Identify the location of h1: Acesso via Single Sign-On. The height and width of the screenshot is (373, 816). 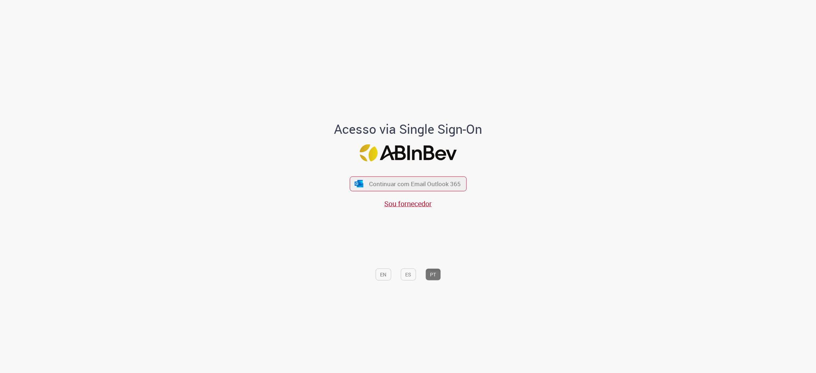
(408, 129).